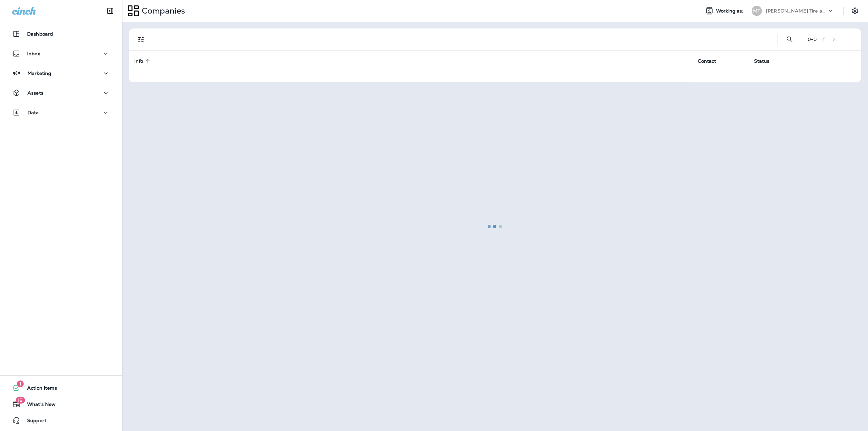 The height and width of the screenshot is (431, 868). What do you see at coordinates (61, 54) in the screenshot?
I see `button: Inbox` at bounding box center [61, 54].